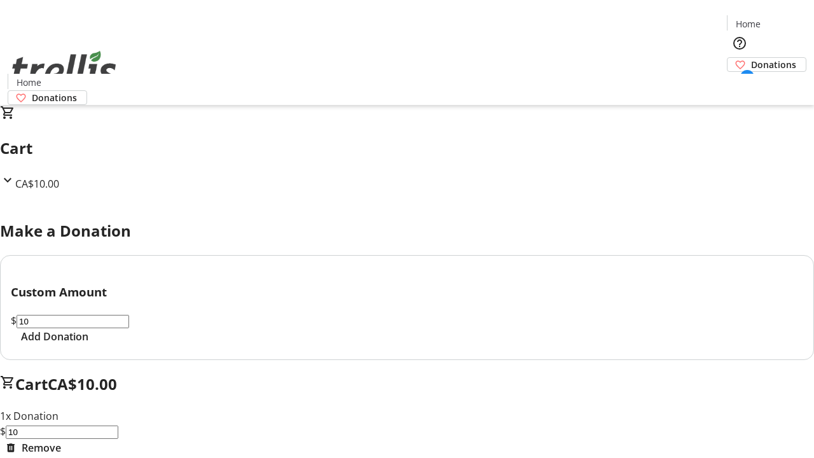  Describe the element at coordinates (740, 85) in the screenshot. I see `button: Cart` at that location.